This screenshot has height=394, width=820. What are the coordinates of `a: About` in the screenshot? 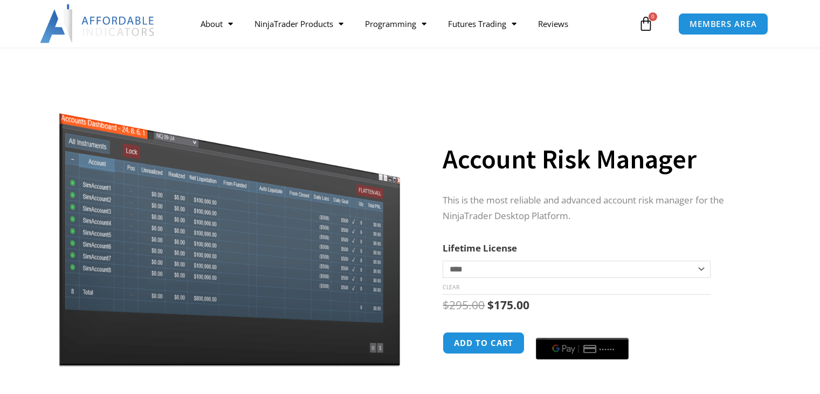 It's located at (217, 24).